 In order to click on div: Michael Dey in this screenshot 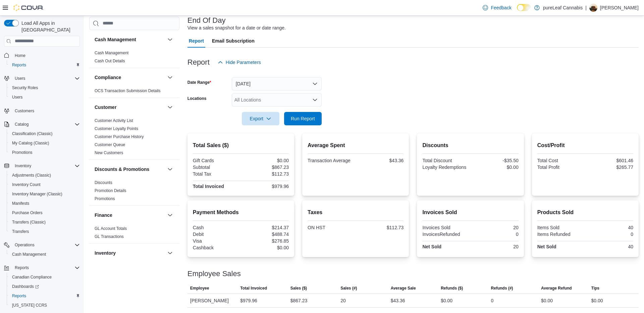, I will do `click(593, 8)`.